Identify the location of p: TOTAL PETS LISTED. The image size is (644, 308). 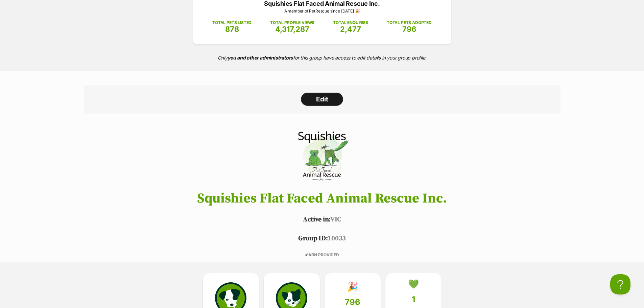
(231, 23).